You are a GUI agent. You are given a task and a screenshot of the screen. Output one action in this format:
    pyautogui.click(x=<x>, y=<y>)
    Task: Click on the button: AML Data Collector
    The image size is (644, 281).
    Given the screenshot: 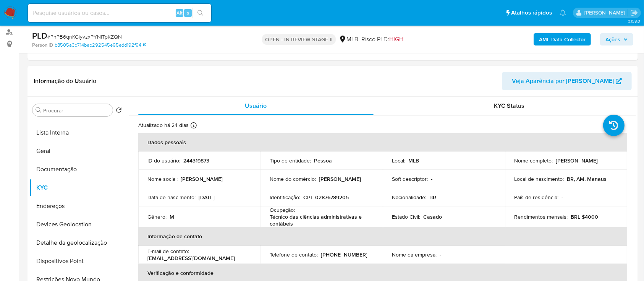 What is the action you would take?
    pyautogui.click(x=562, y=39)
    